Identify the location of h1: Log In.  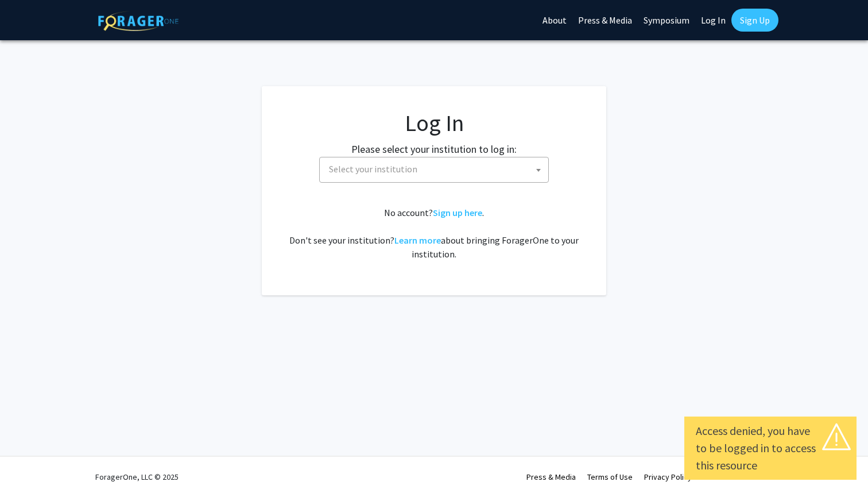
(434, 123).